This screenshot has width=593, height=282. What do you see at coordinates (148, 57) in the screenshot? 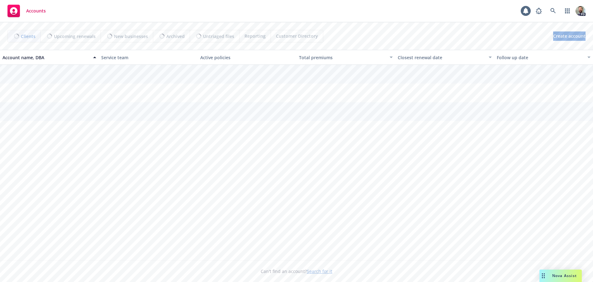
I see `button: Service team` at bounding box center [148, 57].